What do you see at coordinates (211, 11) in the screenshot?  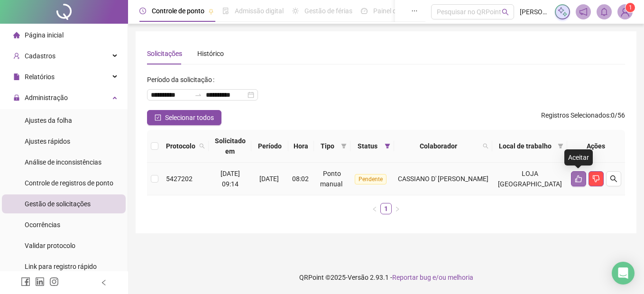 I see `span: pushpin` at bounding box center [211, 11].